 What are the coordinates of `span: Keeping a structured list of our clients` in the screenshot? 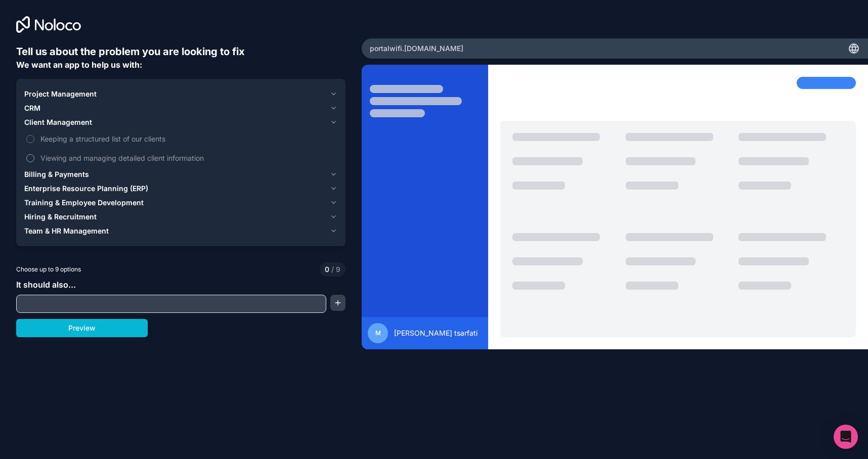 It's located at (188, 138).